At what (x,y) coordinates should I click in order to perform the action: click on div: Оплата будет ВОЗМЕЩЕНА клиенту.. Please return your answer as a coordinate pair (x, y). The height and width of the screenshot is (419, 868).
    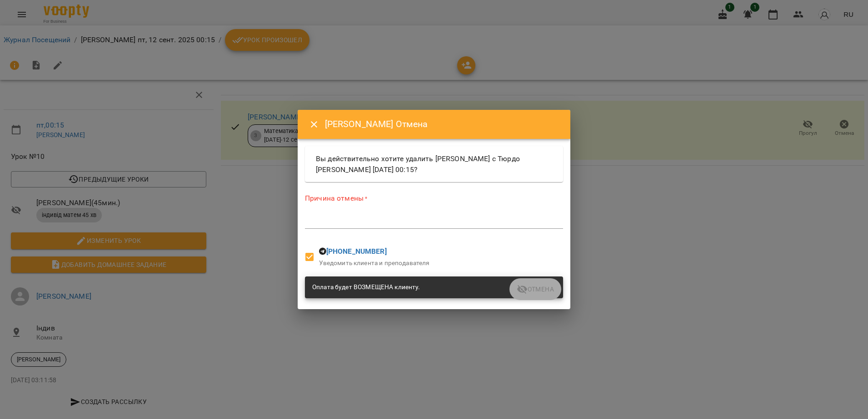
    Looking at the image, I should click on (366, 287).